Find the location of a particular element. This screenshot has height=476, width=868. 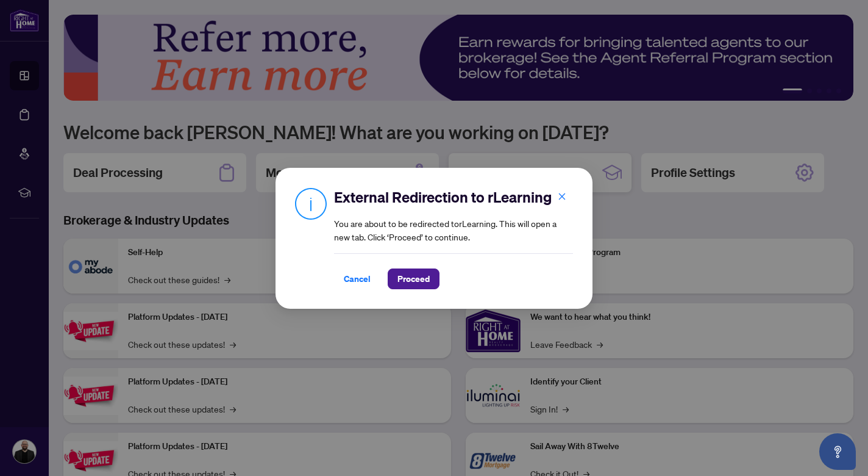

div: You are about to be redirected to rLearning . This will open a new tab. Click ‘Proceed’ to continue. is located at coordinates (454, 238).